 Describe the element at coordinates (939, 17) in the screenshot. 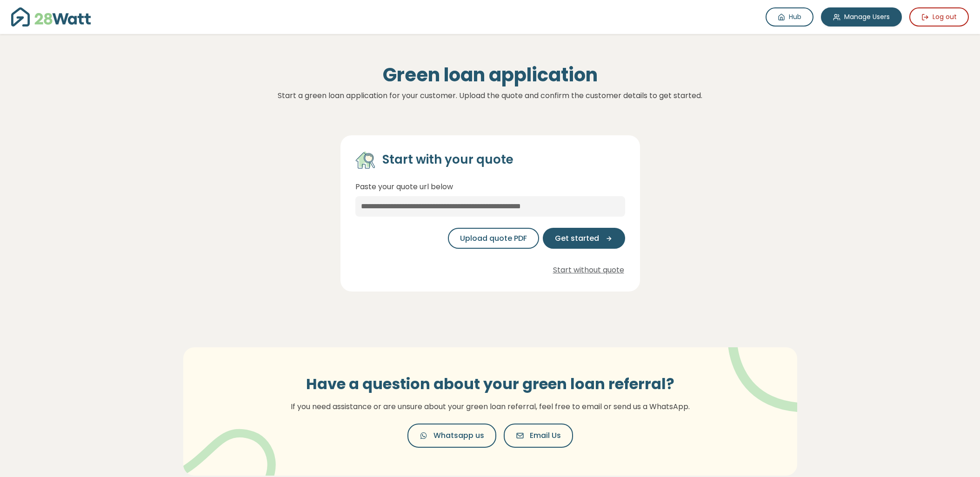

I see `button: Log out` at that location.